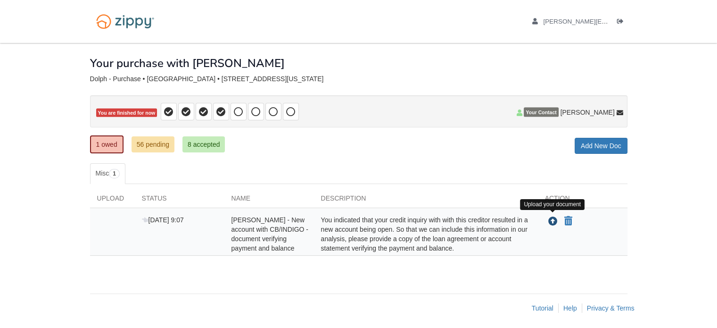 This screenshot has width=717, height=328. Describe the element at coordinates (426, 234) in the screenshot. I see `div: You indicated that your credit inquiry with with this creditor resulted in a new account being op...` at that location.